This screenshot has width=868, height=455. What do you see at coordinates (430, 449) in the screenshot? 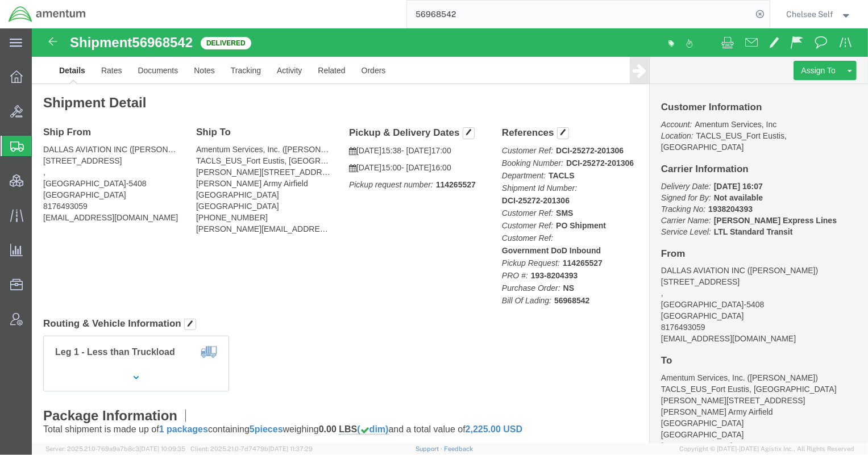
I see `a: Support` at bounding box center [430, 449].